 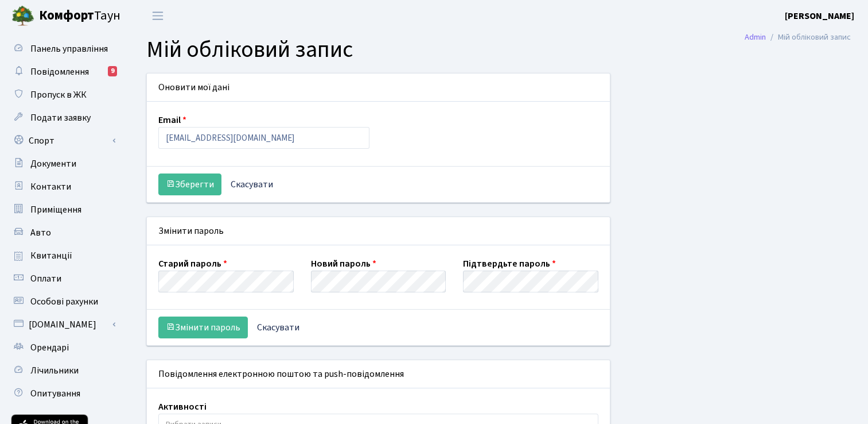 I want to click on label: Старий пароль, so click(x=193, y=264).